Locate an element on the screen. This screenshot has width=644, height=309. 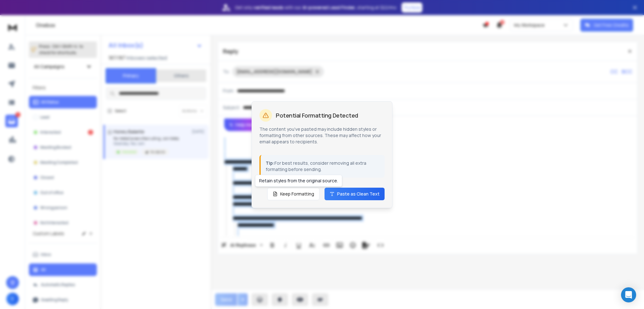
div: Retain styles from the original source. is located at coordinates (298, 180).